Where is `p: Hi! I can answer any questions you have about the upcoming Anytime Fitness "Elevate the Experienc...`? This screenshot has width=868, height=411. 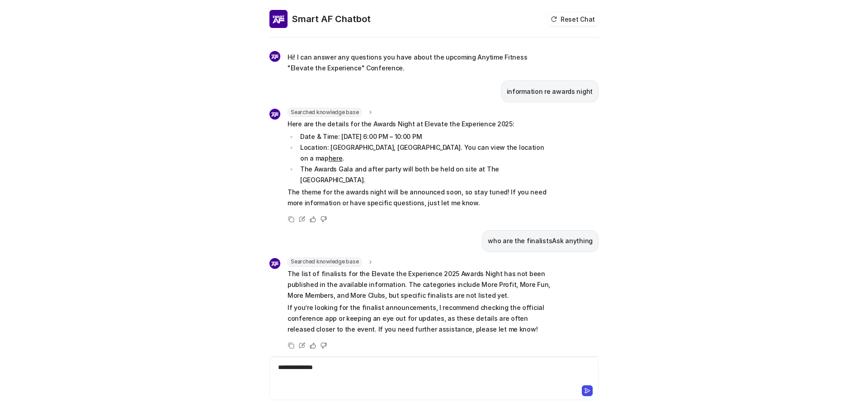 p: Hi! I can answer any questions you have about the upcoming Anytime Fitness "Elevate the Experienc... is located at coordinates (419, 63).